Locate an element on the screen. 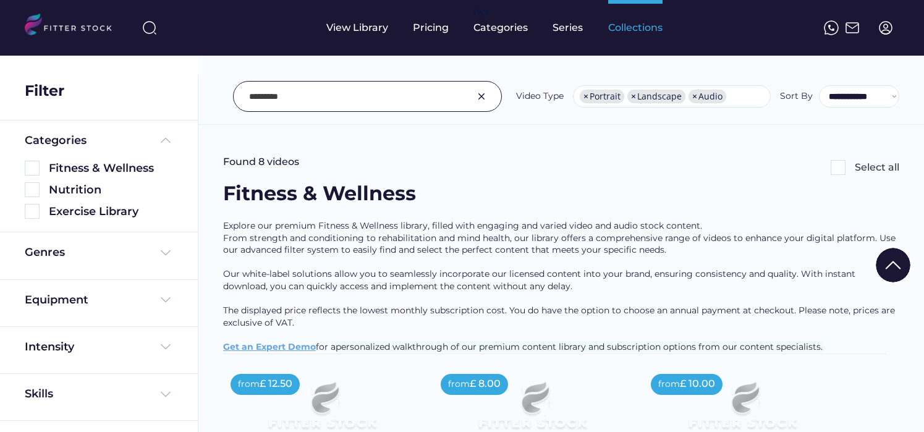 Image resolution: width=924 pixels, height=432 pixels. img: Group%201000002326.svg is located at coordinates (481, 96).